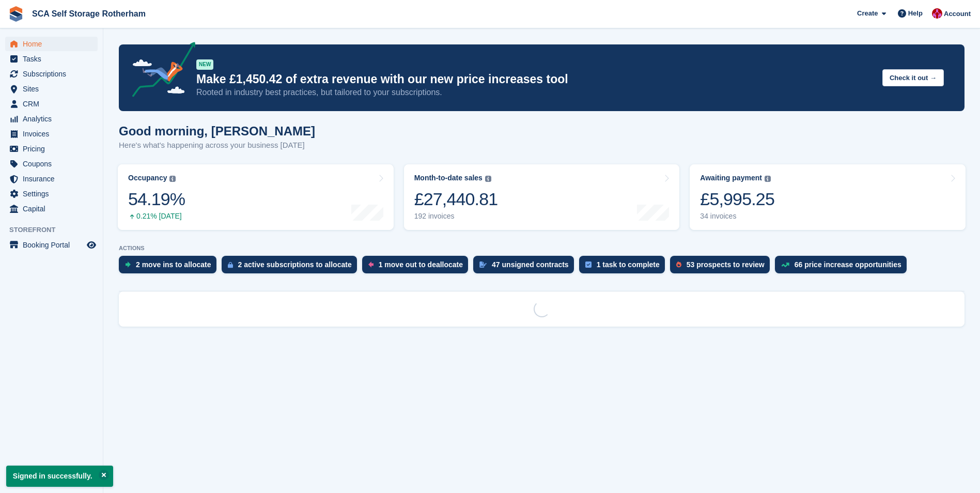 The image size is (980, 493). Describe the element at coordinates (868, 13) in the screenshot. I see `span: Create` at that location.